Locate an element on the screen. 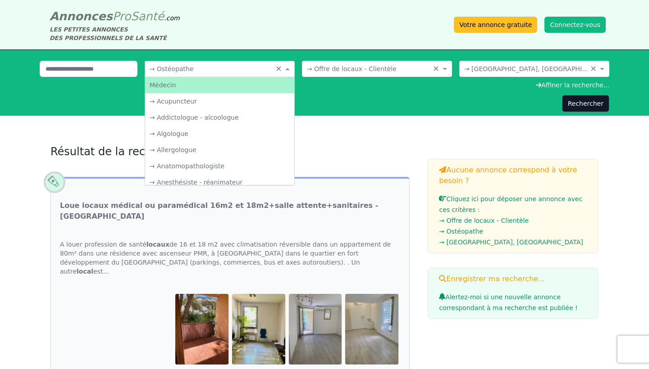 This screenshot has height=369, width=649. div: → Addictologue - alcoologue is located at coordinates (219, 118).